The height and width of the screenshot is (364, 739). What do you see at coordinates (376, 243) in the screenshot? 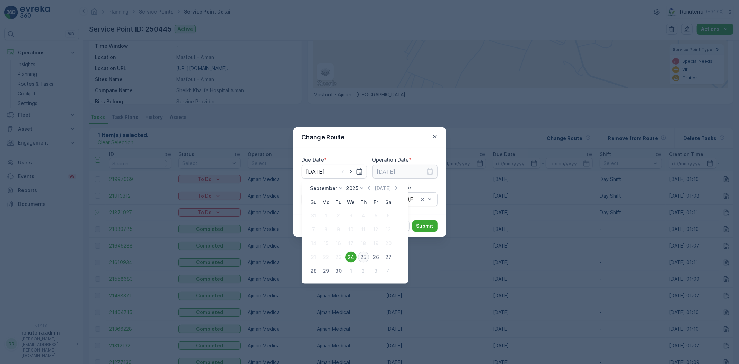
I see `div: 19` at bounding box center [376, 243].